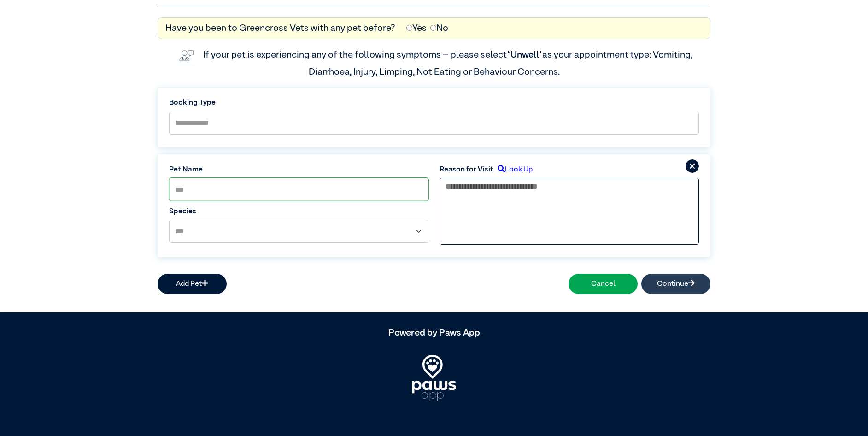 Image resolution: width=868 pixels, height=436 pixels. What do you see at coordinates (434, 103) in the screenshot?
I see `label: Booking Type` at bounding box center [434, 103].